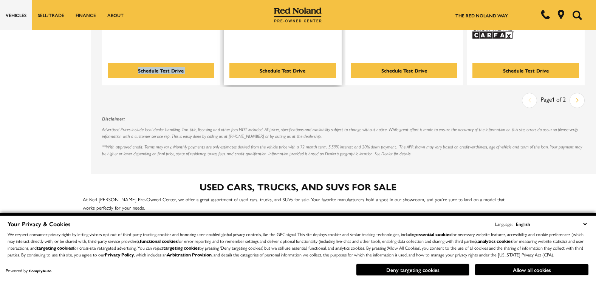 This screenshot has width=596, height=281. I want to click on div: Schedule Test Drive - Used 2018 GMC Sierra 2500HD Denali With Navigation & 4WD, so click(161, 70).